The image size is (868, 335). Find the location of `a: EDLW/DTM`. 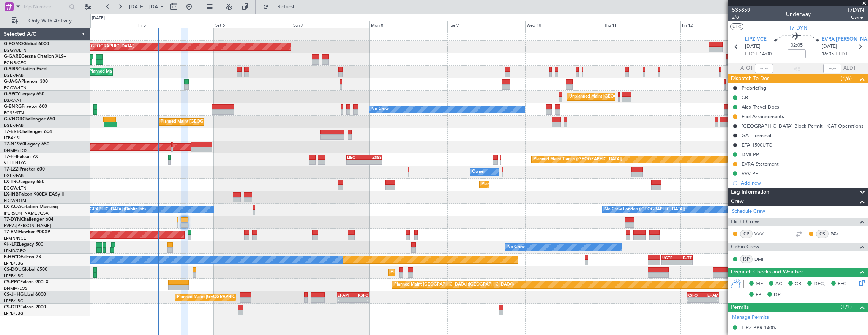

a: EDLW/DTM is located at coordinates (15, 201).